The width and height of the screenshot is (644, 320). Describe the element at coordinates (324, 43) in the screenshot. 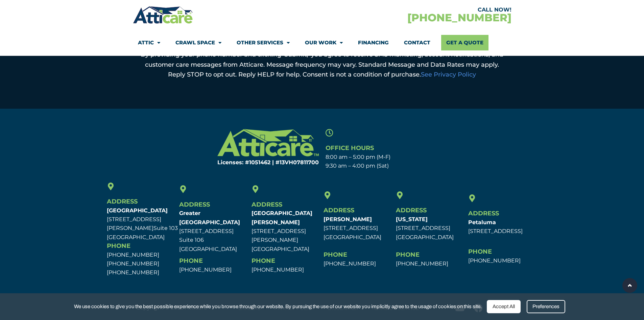

I see `a: Our Work` at that location.